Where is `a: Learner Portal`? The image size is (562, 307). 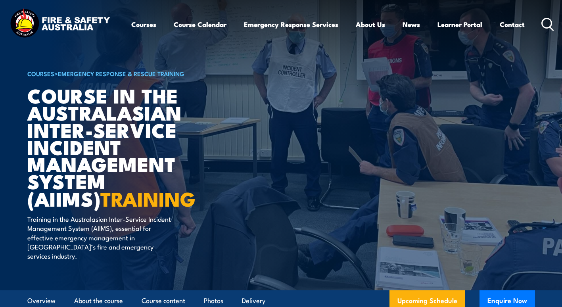
a: Learner Portal is located at coordinates (460, 24).